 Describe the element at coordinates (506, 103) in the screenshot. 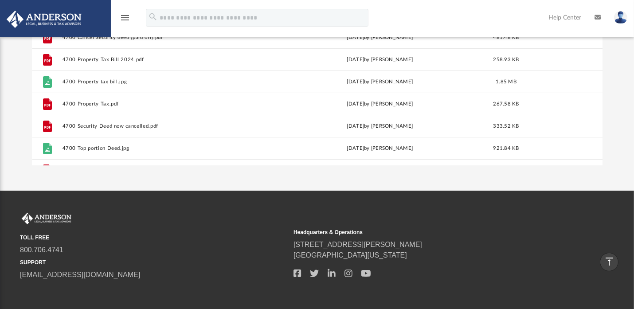

I see `span: 267.58 KB` at that location.